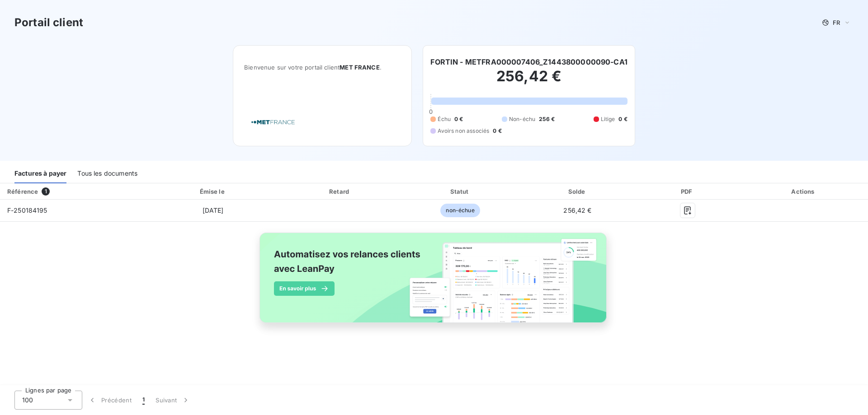 The image size is (868, 415). I want to click on div: Émise le, so click(213, 191).